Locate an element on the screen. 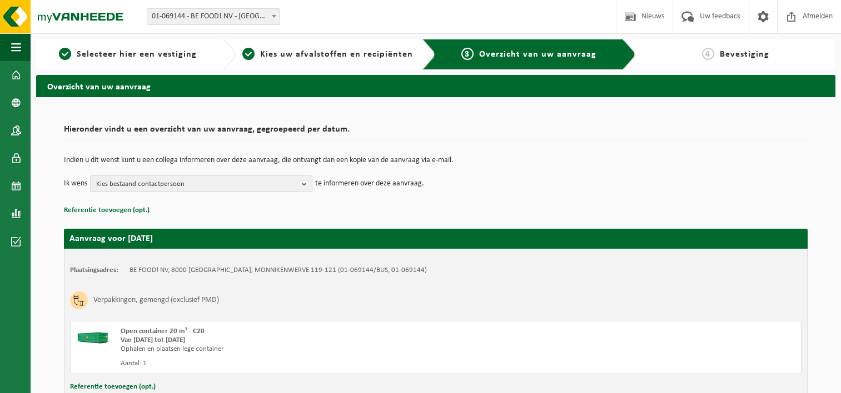  span: Kies bestaand contactpersoon is located at coordinates (197, 185).